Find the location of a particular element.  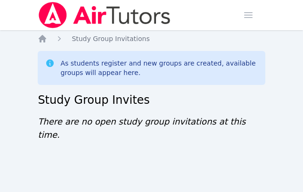

h2: Study Group Invites is located at coordinates (151, 100).